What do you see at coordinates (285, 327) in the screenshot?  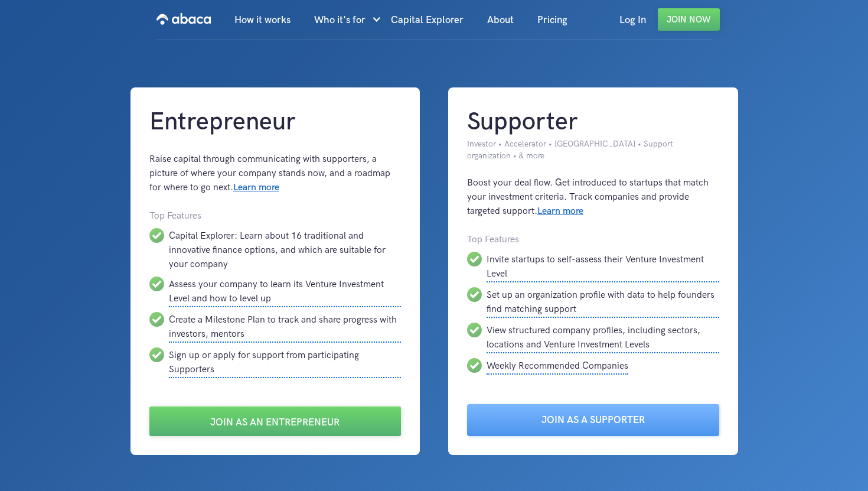 I see `div: Create a Milestone Plan to track and share progress with investors, mentors` at bounding box center [285, 327].